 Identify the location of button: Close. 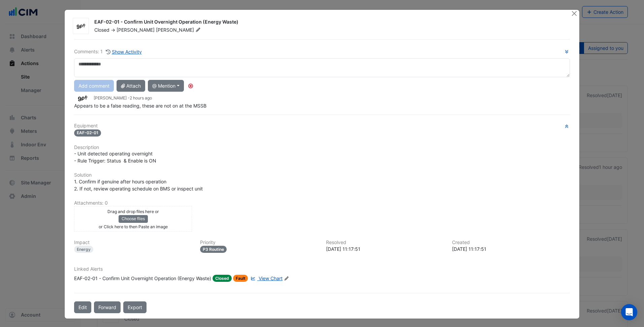
(574, 13).